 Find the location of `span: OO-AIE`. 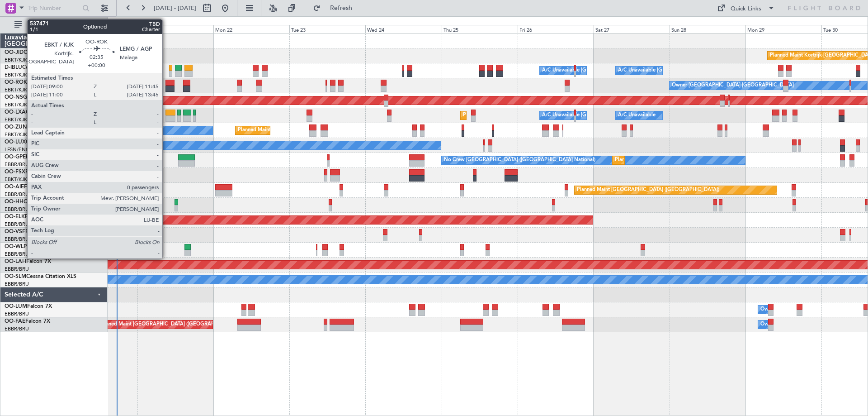

span: OO-AIE is located at coordinates (14, 187).